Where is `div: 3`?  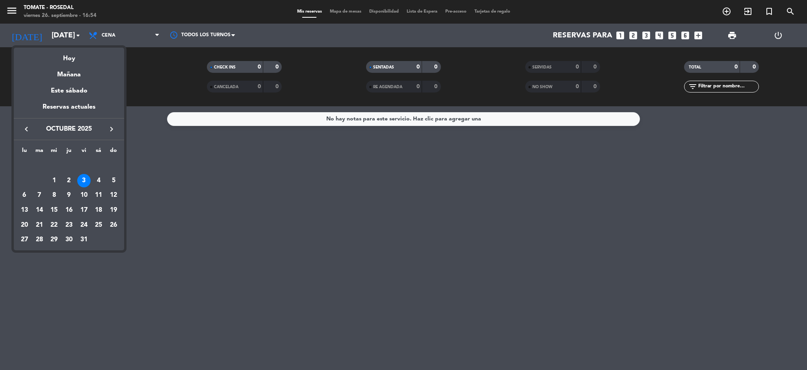
div: 3 is located at coordinates (84, 181).